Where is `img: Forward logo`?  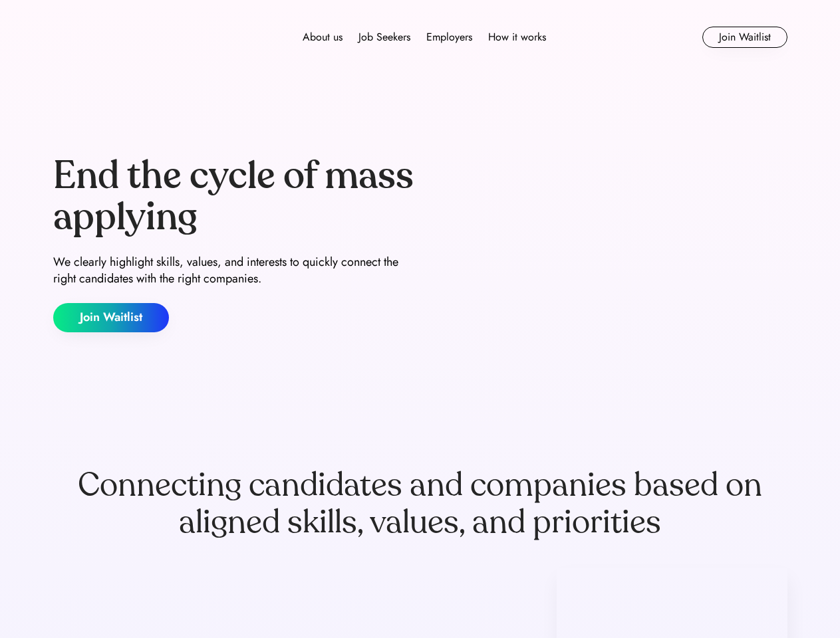
img: Forward logo is located at coordinates (100, 37).